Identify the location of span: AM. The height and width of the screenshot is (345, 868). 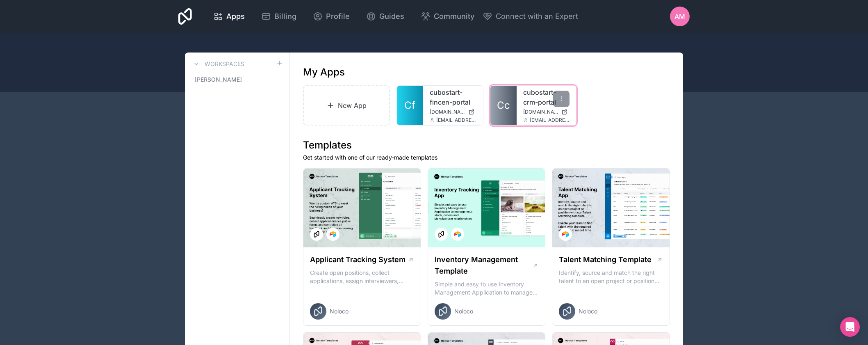
(680, 16).